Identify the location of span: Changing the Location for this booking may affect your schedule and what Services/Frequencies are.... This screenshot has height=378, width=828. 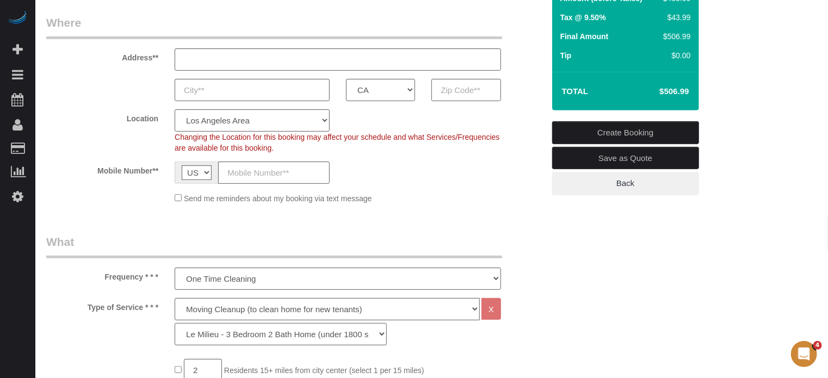
(337, 143).